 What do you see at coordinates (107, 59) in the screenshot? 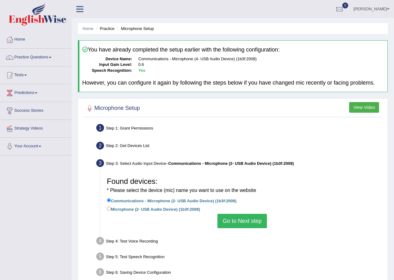
I see `dt: Device Name:` at bounding box center [107, 59].